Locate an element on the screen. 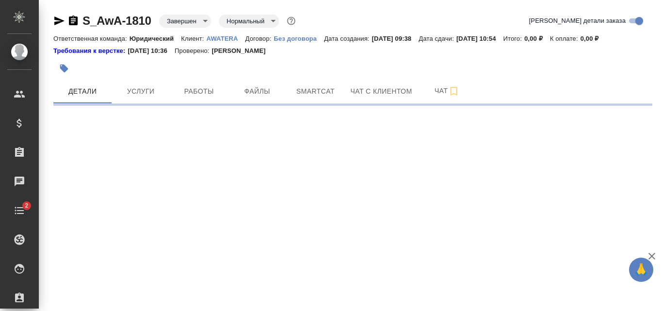 The height and width of the screenshot is (311, 663). span: Чат is located at coordinates (447, 91).